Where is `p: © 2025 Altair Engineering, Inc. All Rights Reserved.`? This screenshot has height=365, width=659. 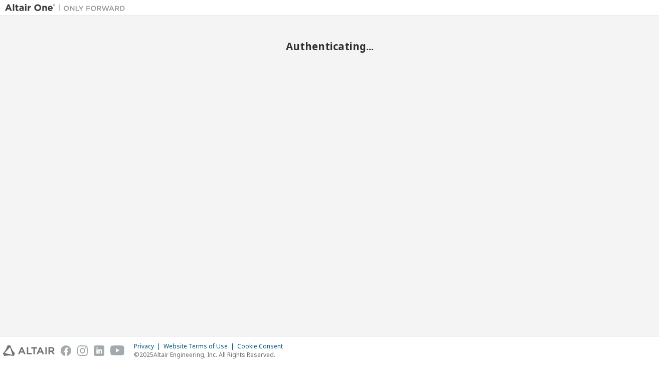 p: © 2025 Altair Engineering, Inc. All Rights Reserved. is located at coordinates (211, 354).